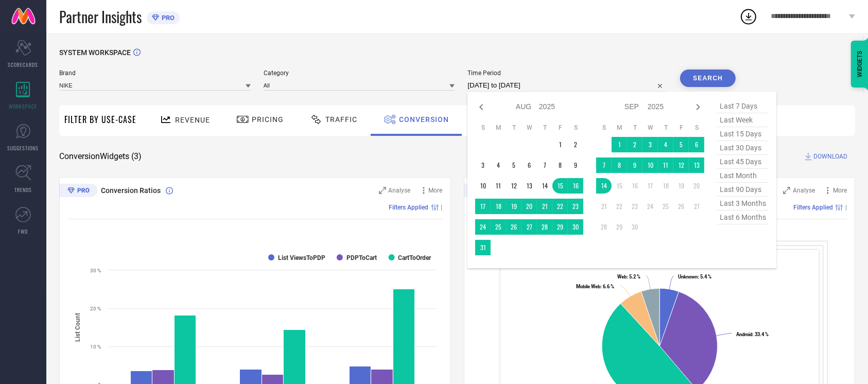 This screenshot has height=384, width=868. Describe the element at coordinates (650, 165) in the screenshot. I see `td: Wed Sep 10 2025` at that location.